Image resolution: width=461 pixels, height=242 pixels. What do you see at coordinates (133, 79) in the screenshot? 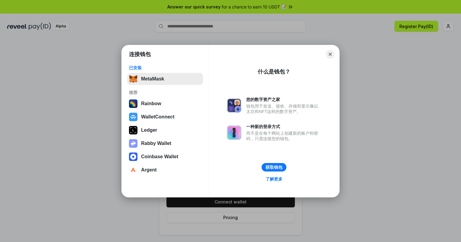
I see `img: svg+xml,%3Csvg%20fill%3D%22none%22%20height%3D%2233%22%20viewBox%3D%220%200%2035%2033%22%20width%...` at bounding box center [133, 79].